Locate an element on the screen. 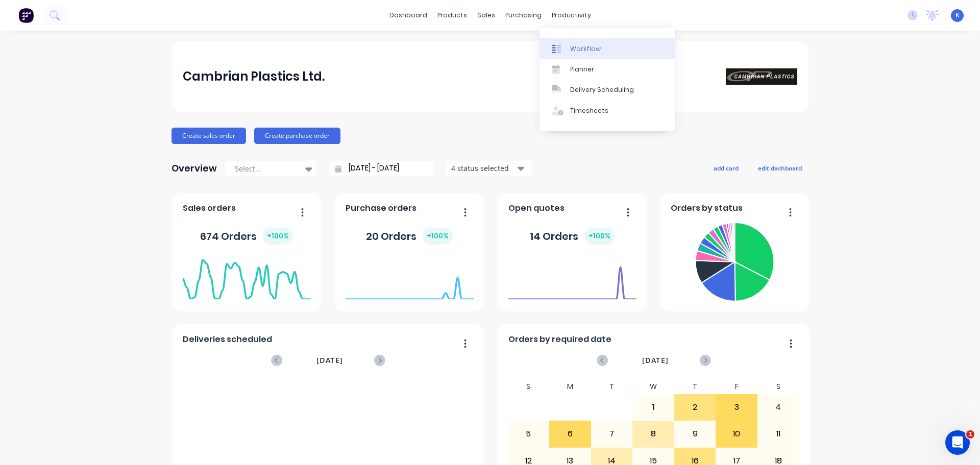  div: M is located at coordinates (570, 387).